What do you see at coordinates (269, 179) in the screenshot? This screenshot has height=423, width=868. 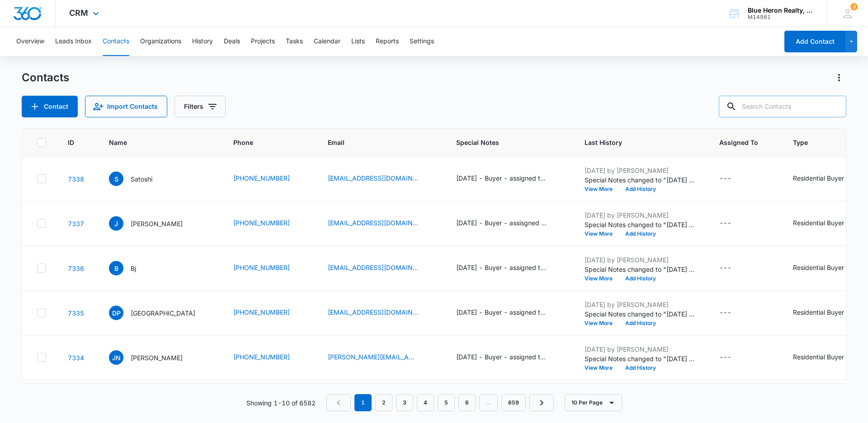 I see `div: Phone - (202) 640-0599 - Select to Edit Field` at bounding box center [269, 179].